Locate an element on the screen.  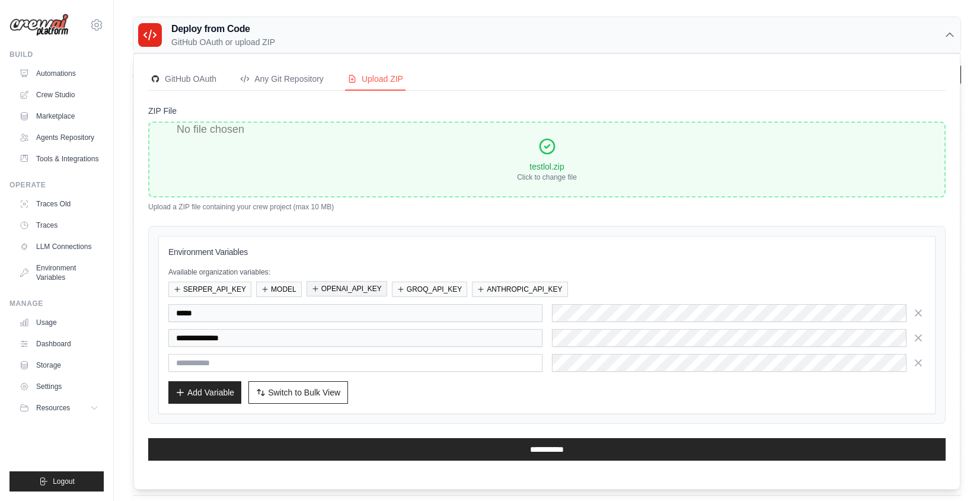
button: SERPER_API_KEY is located at coordinates (210, 289).